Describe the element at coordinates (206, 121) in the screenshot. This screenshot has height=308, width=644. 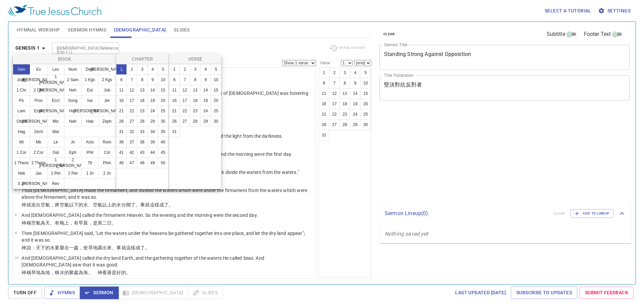
I see `button: 29` at that location.